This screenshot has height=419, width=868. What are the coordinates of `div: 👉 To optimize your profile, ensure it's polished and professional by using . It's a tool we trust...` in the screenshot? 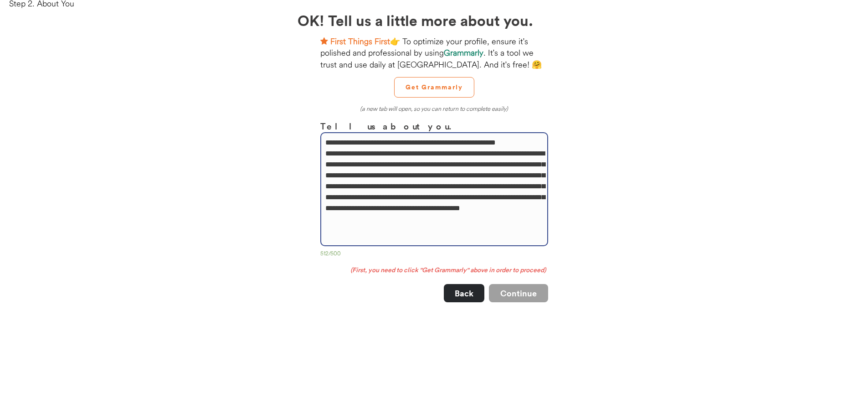 It's located at (434, 53).